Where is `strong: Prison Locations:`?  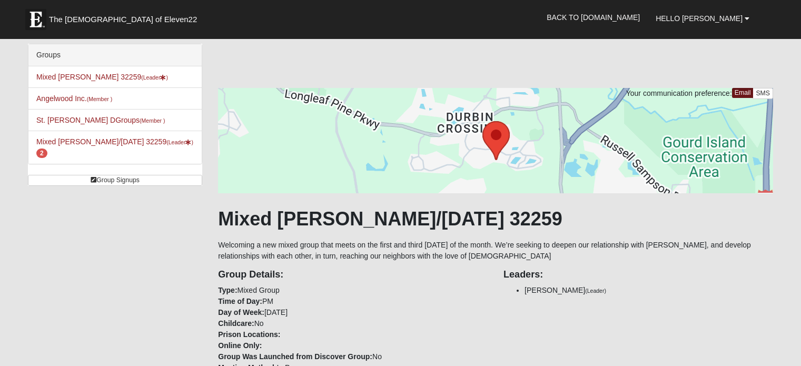
strong: Prison Locations: is located at coordinates (249, 334).